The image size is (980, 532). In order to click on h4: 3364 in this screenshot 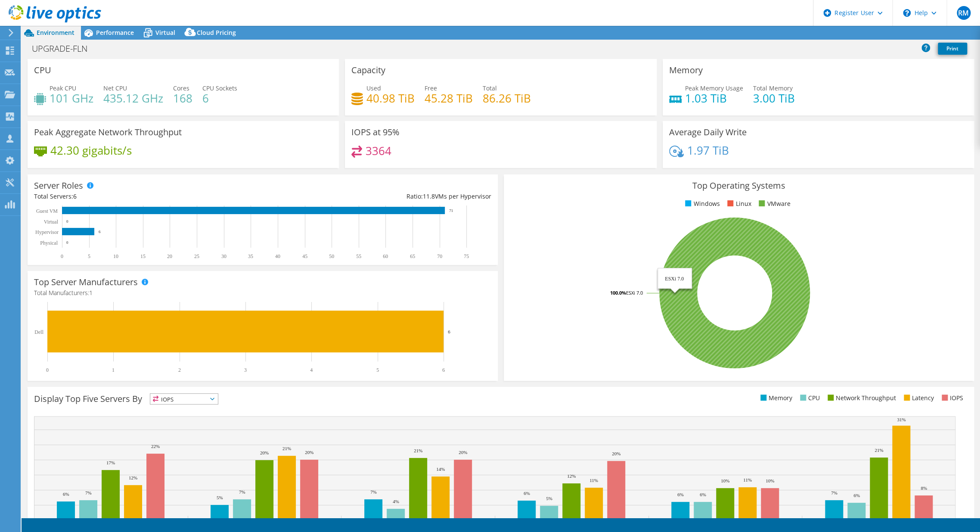, I will do `click(379, 150)`.